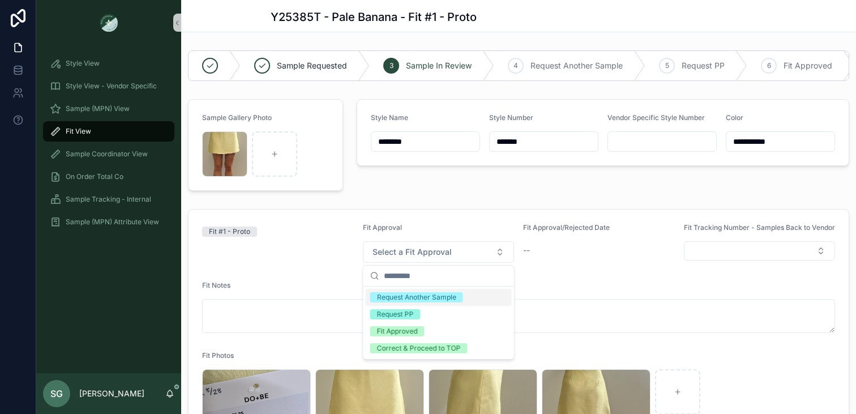  Describe the element at coordinates (439, 323) in the screenshot. I see `div: Suggestions` at that location.